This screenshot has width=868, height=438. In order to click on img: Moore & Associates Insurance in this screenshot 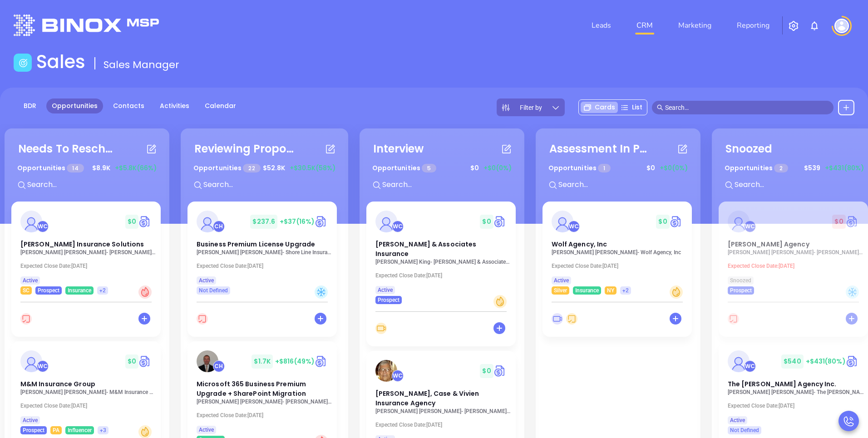, I will do `click(387, 222)`.